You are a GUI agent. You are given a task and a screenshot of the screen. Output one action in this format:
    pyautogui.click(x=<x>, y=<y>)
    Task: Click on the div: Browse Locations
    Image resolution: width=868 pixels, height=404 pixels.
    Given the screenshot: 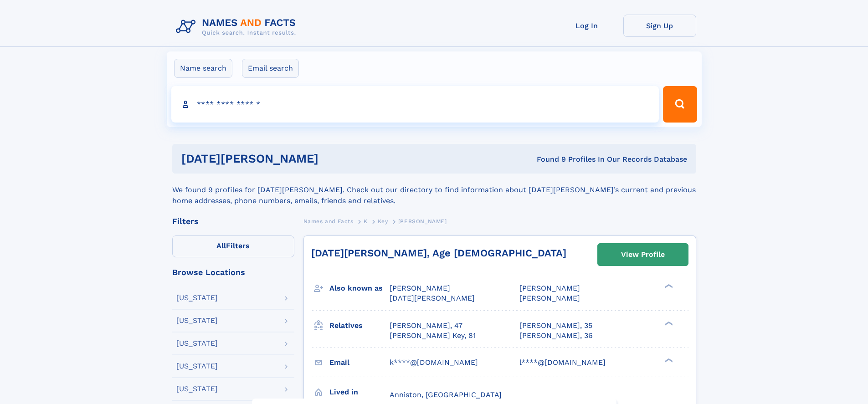 What is the action you would take?
    pyautogui.click(x=233, y=272)
    